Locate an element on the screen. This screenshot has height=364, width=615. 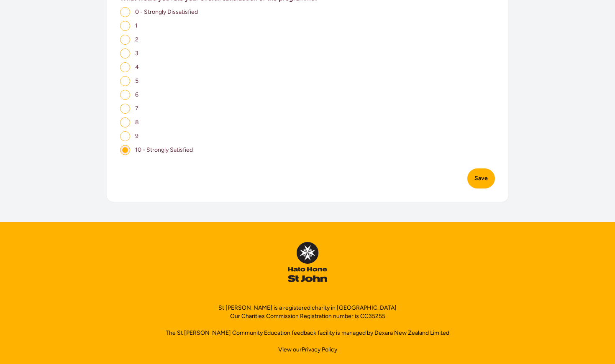
input: 4 is located at coordinates (125, 67).